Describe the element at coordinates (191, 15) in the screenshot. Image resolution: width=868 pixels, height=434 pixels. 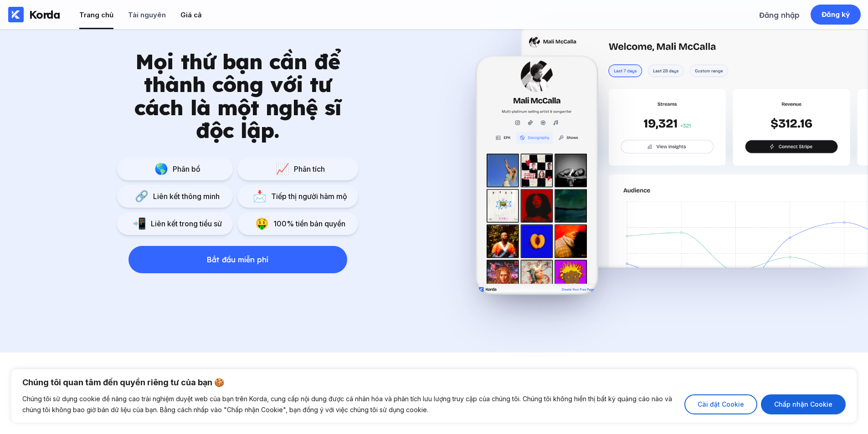
I see `font: Giá cả` at that location.